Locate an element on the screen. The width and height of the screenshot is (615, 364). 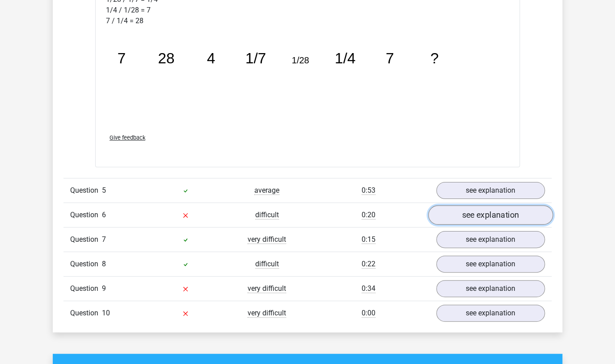
span: 7 is located at coordinates (104, 239).